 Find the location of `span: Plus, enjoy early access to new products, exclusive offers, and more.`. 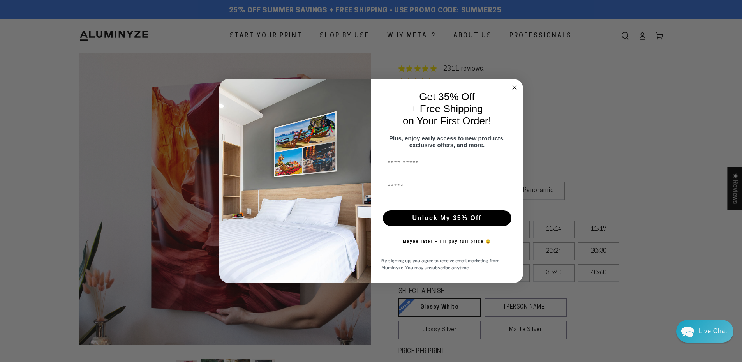

span: Plus, enjoy early access to new products, exclusive offers, and more. is located at coordinates (447, 141).